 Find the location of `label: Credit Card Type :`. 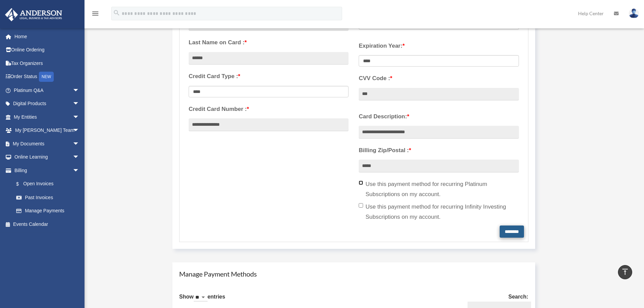

label: Credit Card Type : is located at coordinates (268, 77).